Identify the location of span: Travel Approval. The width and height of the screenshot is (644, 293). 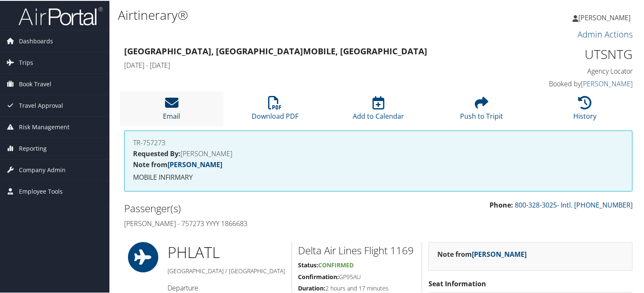
(41, 105).